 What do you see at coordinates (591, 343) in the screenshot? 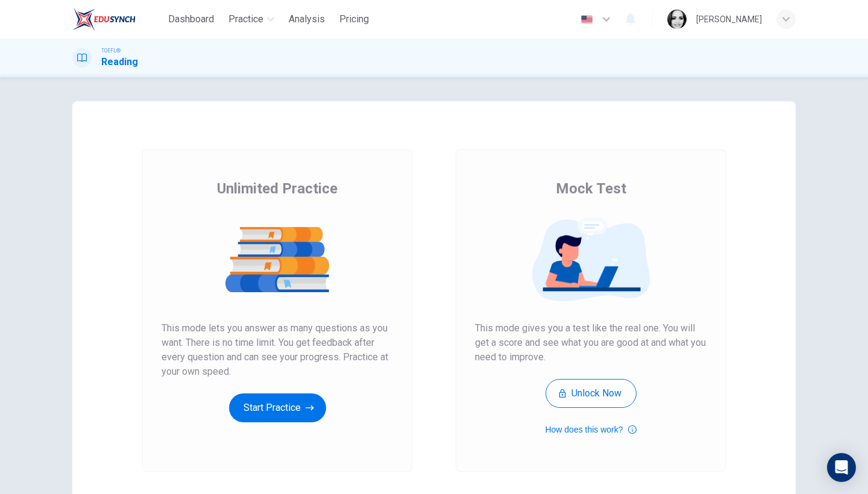
I see `span: This mode gives you a test like the real one. You will get a score and see what you are good at a...` at bounding box center [591, 343].